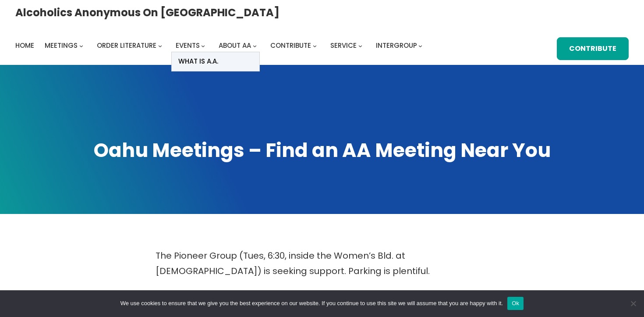 Image resolution: width=644 pixels, height=317 pixels. I want to click on span: Intergroup, so click(397, 45).